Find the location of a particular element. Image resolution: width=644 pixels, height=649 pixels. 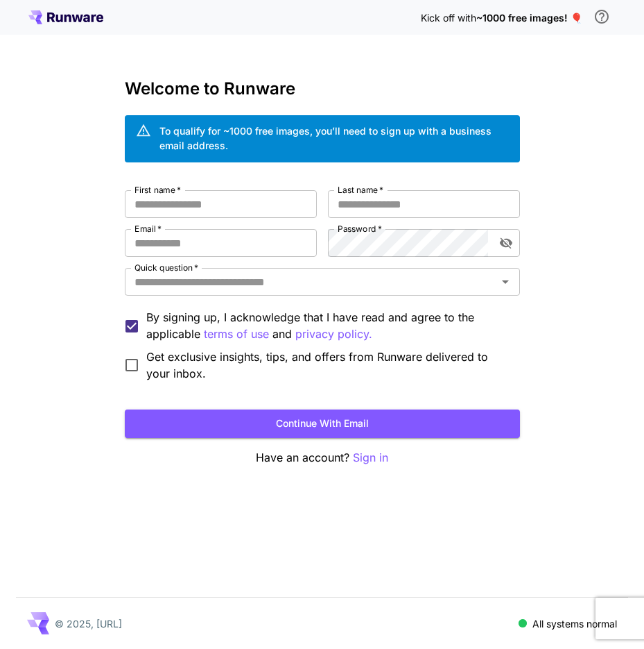

p: Sign in is located at coordinates (370, 457).